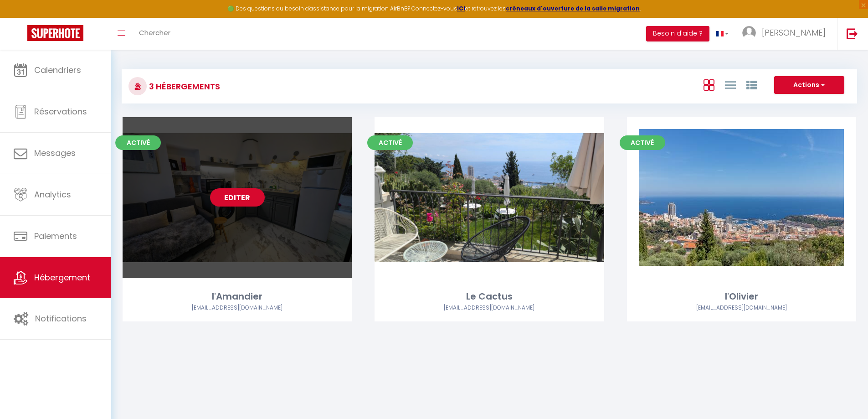 The width and height of the screenshot is (868, 419). I want to click on a: Vue en Liste, so click(730, 84).